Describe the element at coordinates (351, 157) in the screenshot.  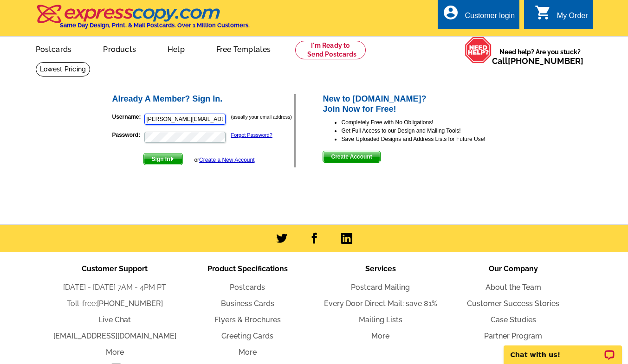
I see `span: Create Account` at that location.